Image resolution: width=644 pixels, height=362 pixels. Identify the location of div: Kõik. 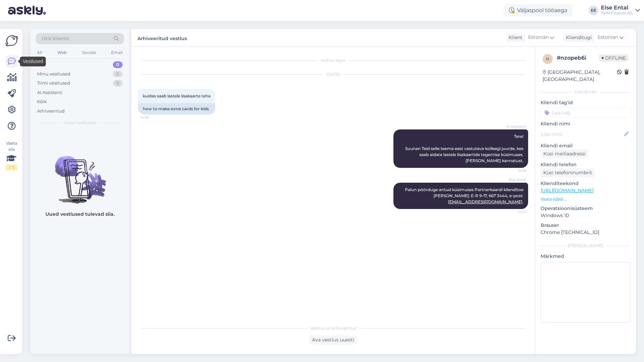
(42, 102).